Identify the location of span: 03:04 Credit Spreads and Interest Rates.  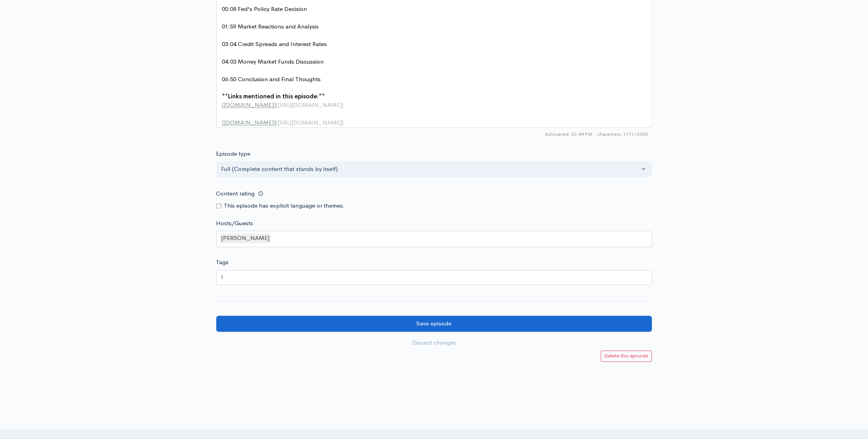
(275, 43).